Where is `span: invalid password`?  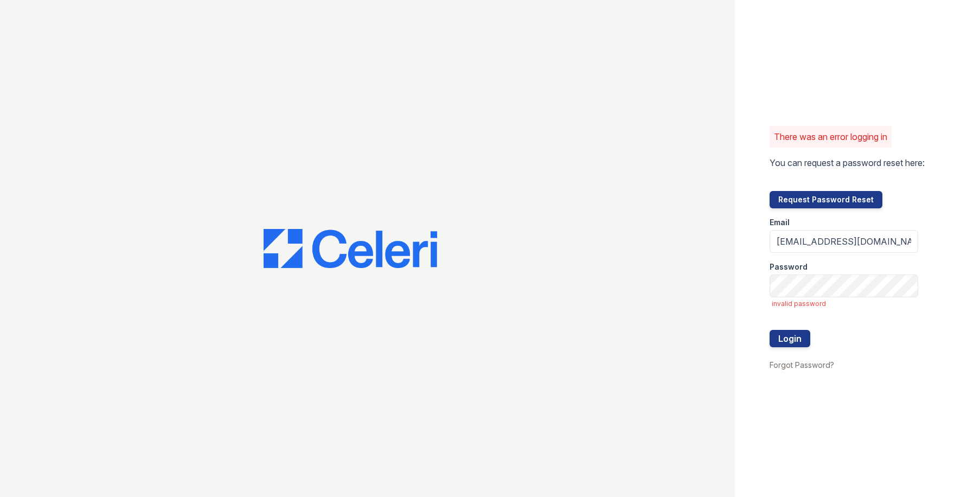 span: invalid password is located at coordinates (845, 304).